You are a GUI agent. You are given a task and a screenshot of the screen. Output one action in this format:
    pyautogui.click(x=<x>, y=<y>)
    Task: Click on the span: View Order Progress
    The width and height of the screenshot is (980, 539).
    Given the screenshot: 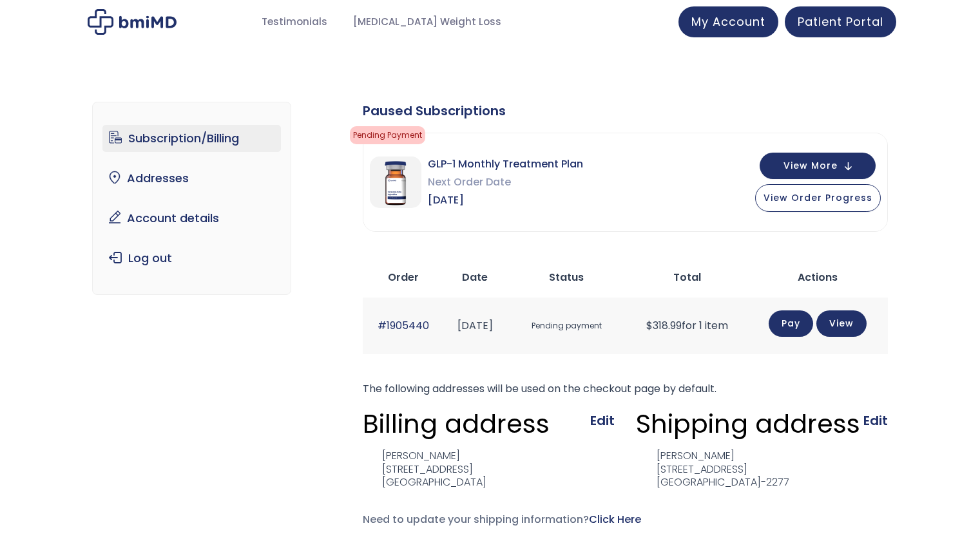 What is the action you would take?
    pyautogui.click(x=818, y=197)
    